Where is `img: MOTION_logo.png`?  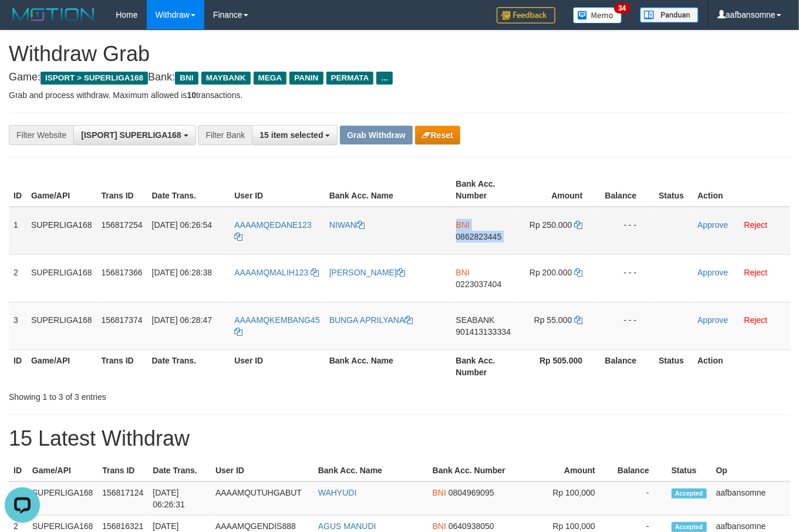 img: MOTION_logo.png is located at coordinates (54, 15).